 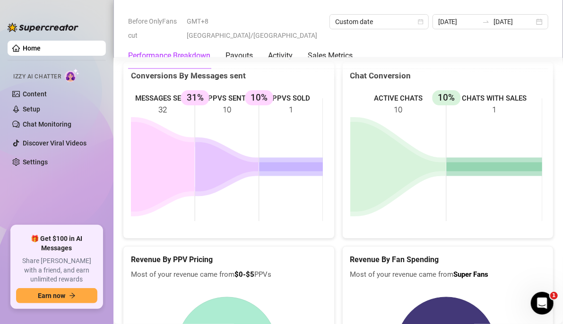 What do you see at coordinates (239, 56) in the screenshot?
I see `div: Payouts` at bounding box center [239, 56].